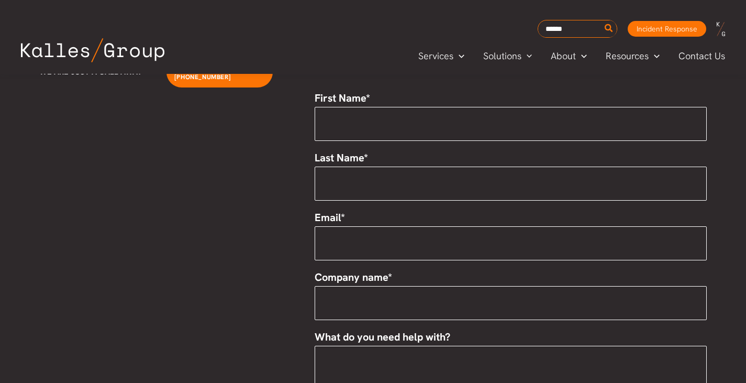 This screenshot has width=746, height=383. I want to click on span: Contact Us, so click(701, 56).